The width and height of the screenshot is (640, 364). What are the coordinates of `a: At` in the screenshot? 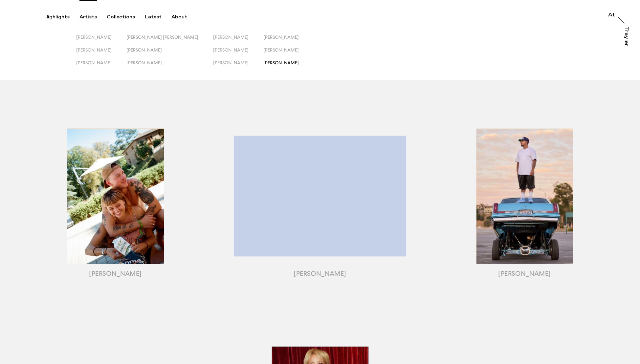 It's located at (611, 16).